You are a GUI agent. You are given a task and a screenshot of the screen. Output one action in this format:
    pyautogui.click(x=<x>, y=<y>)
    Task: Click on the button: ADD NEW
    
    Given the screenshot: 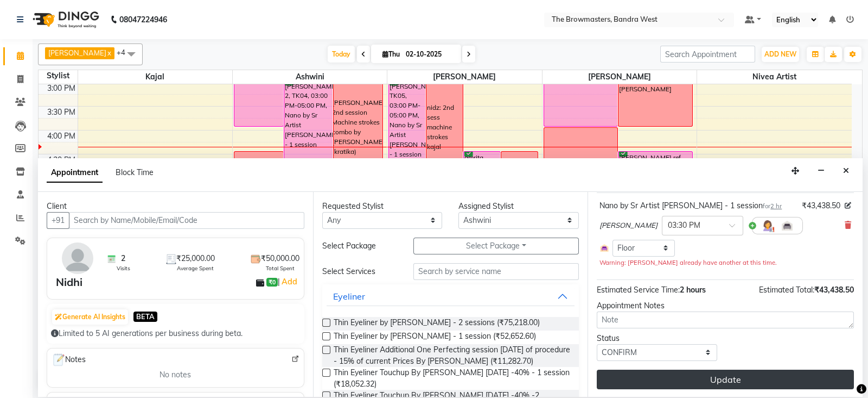 What is the action you would take?
    pyautogui.click(x=781, y=54)
    